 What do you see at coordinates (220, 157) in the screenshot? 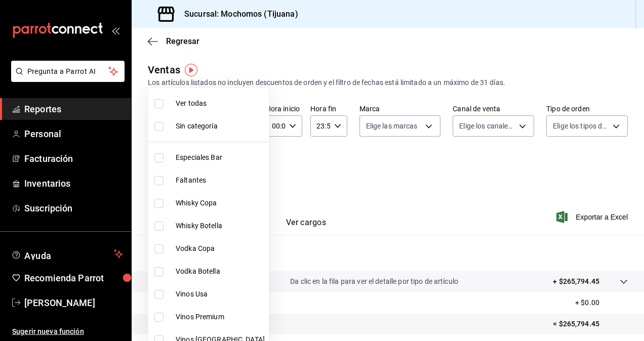
I see `span: Especiales Bar` at bounding box center [220, 157].